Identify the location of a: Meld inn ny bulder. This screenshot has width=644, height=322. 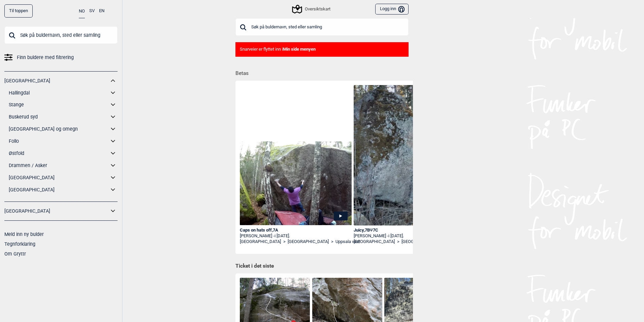
(24, 234).